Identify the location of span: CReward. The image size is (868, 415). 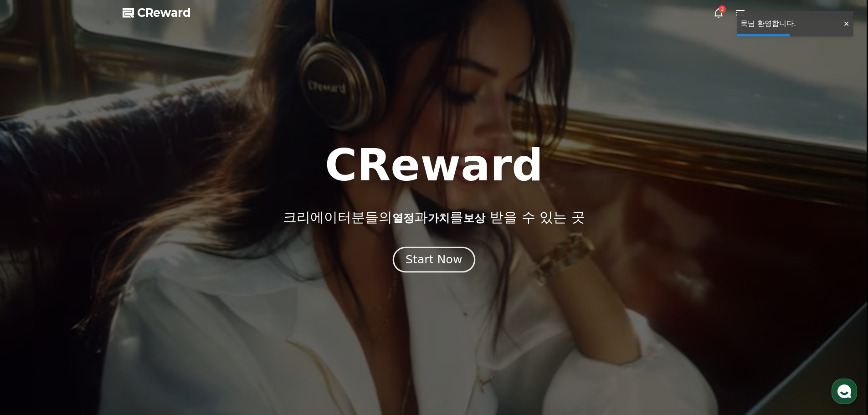
(164, 13).